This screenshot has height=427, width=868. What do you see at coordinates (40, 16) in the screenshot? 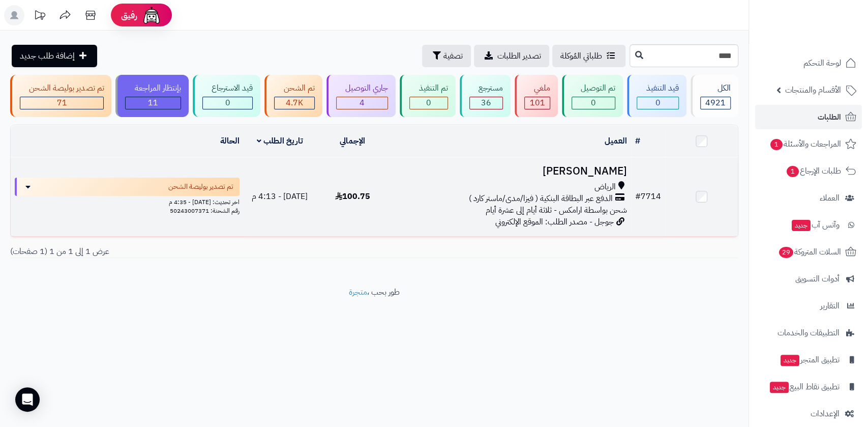
I see `a: تحديثات المنصة` at bounding box center [40, 16].